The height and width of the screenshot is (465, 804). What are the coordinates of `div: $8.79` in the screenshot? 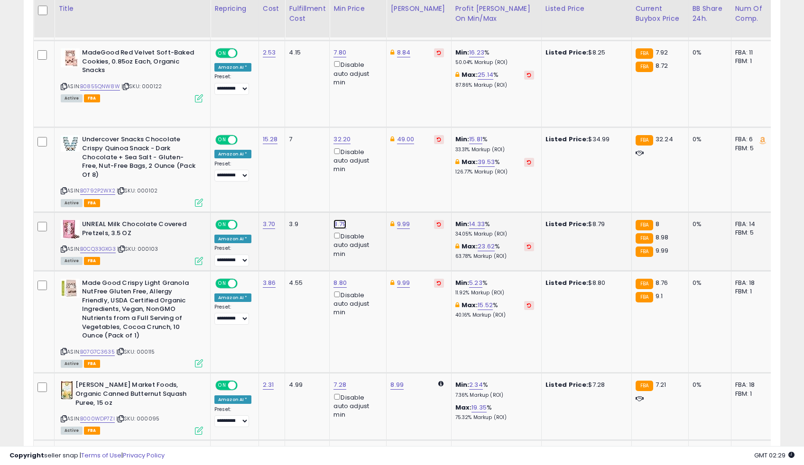 It's located at (585, 224).